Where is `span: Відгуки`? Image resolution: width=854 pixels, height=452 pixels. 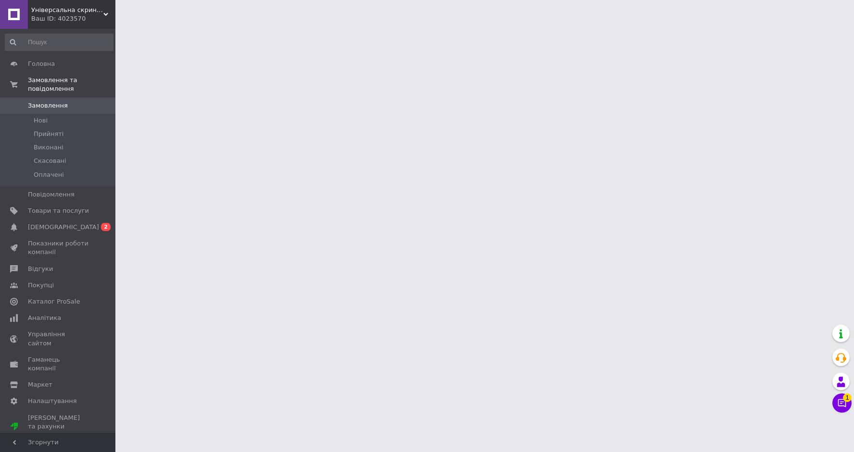
span: Відгуки is located at coordinates (40, 269).